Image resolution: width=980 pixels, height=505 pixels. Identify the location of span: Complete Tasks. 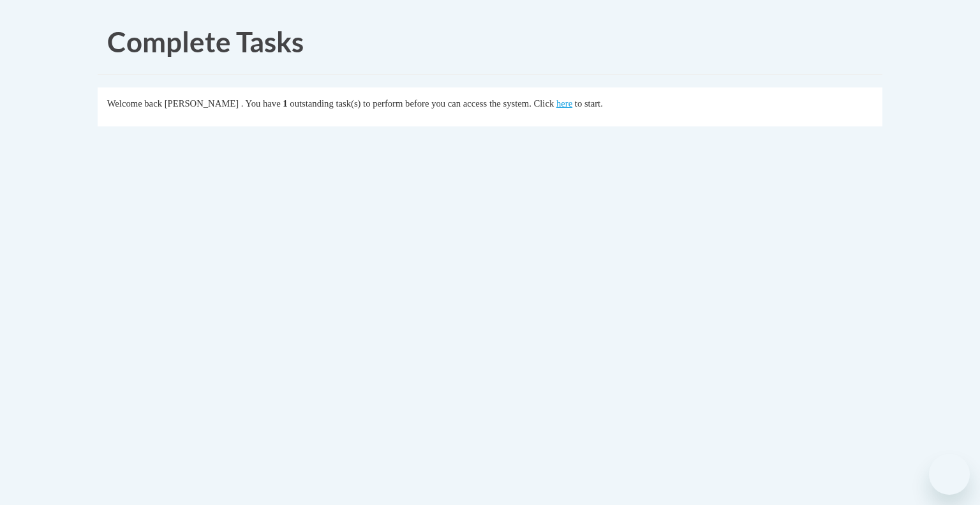
(205, 42).